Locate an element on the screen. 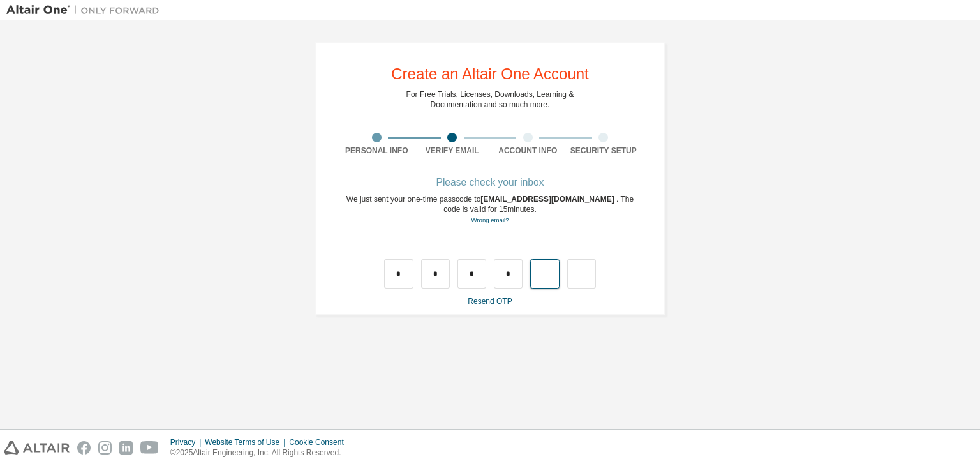 The height and width of the screenshot is (466, 980). div: Account Info is located at coordinates (528, 151).